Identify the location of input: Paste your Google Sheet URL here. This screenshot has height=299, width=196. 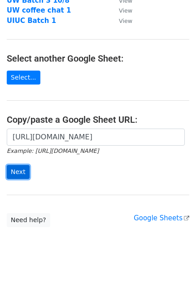
(96, 137).